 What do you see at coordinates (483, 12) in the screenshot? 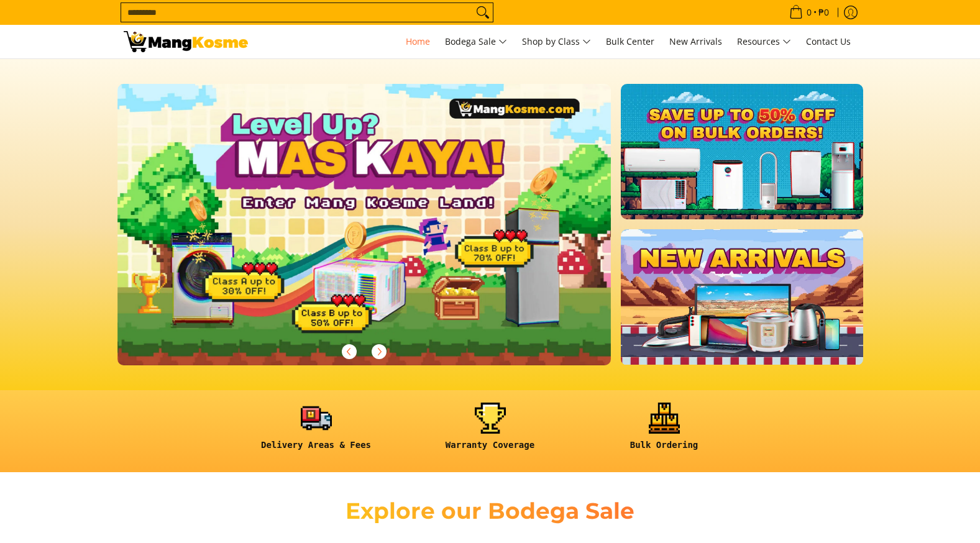
I see `button: Search` at bounding box center [483, 12].